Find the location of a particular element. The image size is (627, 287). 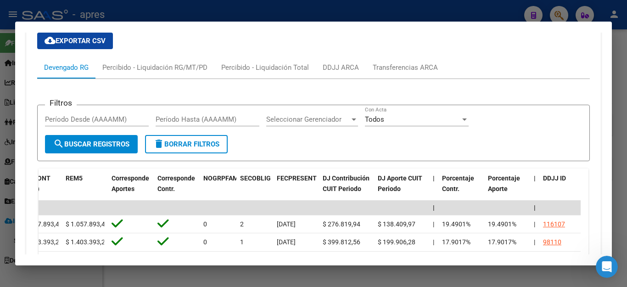

button: Borrar Filtros is located at coordinates (186, 144).